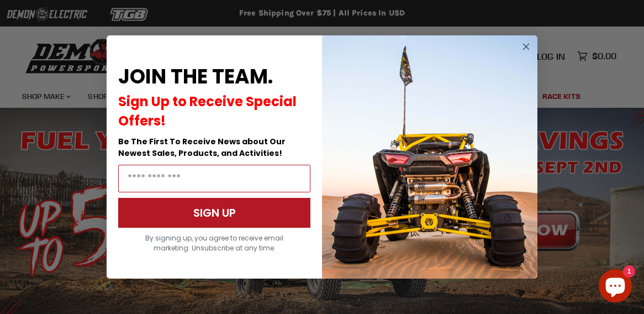 The height and width of the screenshot is (314, 644). What do you see at coordinates (214, 179) in the screenshot?
I see `input: Email Address` at bounding box center [214, 179].